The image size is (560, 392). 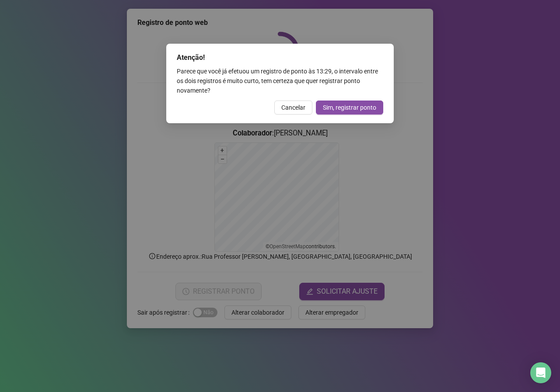 What do you see at coordinates (280, 57) in the screenshot?
I see `div: Atenção!` at bounding box center [280, 57].